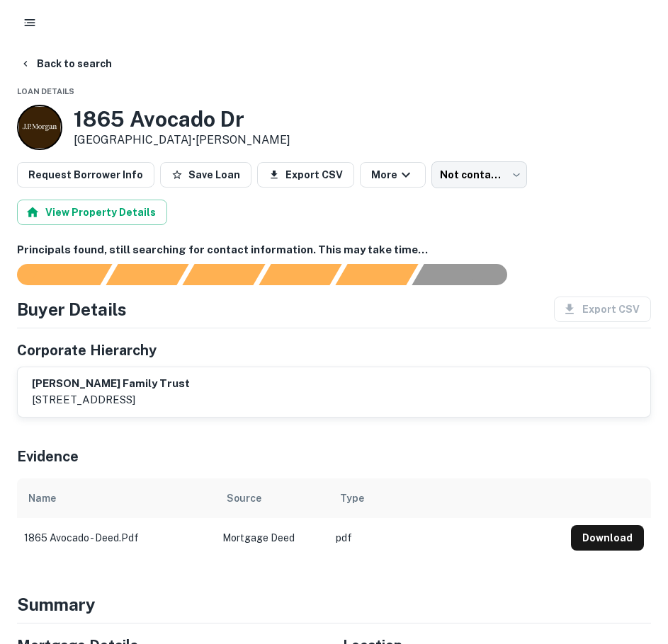  What do you see at coordinates (300, 274) in the screenshot?
I see `div: Principals found, AI now looking for contact information...` at bounding box center [300, 274].